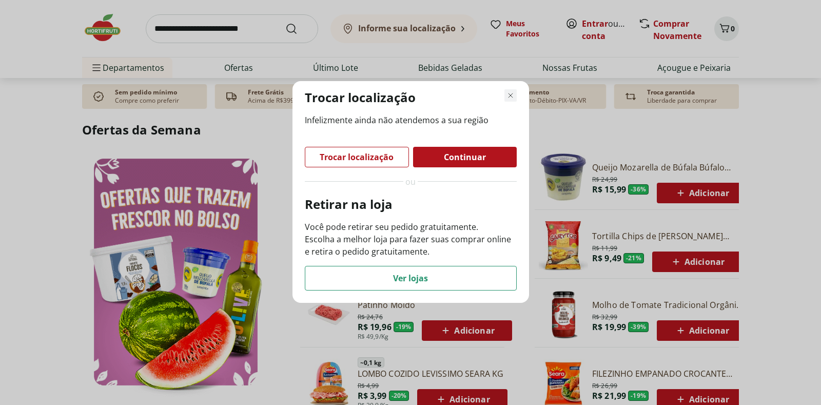  Describe the element at coordinates (411, 192) in the screenshot. I see `div: Modal de regionalização` at that location.